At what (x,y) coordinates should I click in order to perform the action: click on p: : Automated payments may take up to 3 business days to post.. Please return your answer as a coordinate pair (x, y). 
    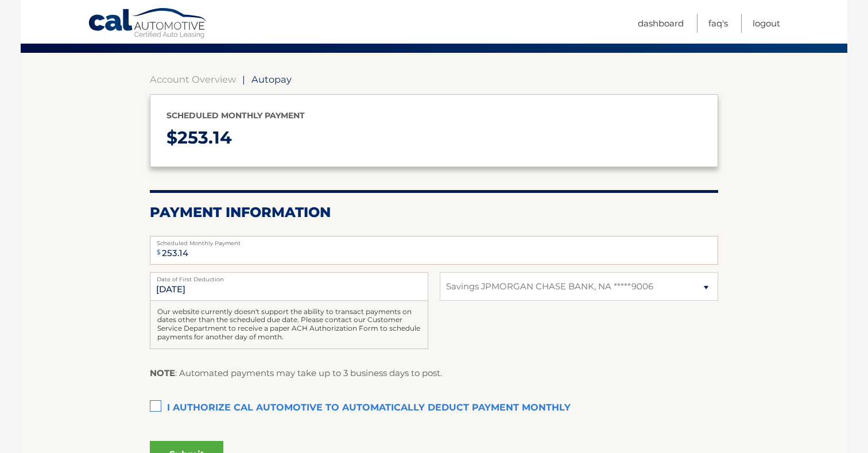
    Looking at the image, I should click on (296, 373).